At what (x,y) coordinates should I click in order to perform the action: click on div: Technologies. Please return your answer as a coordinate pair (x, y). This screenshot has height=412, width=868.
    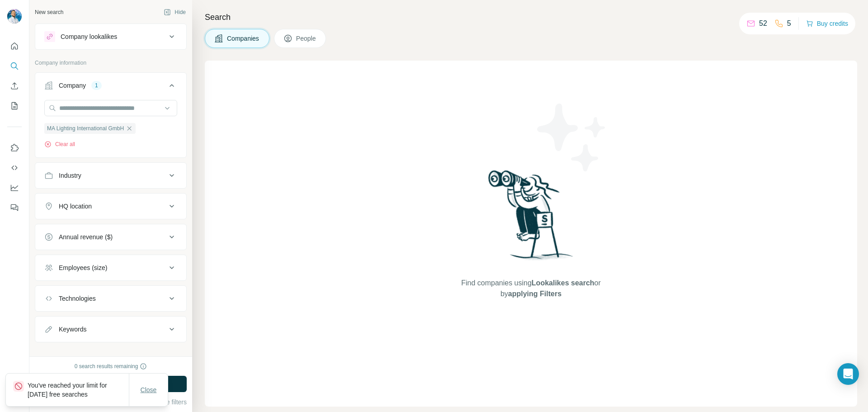
    Looking at the image, I should click on (77, 298).